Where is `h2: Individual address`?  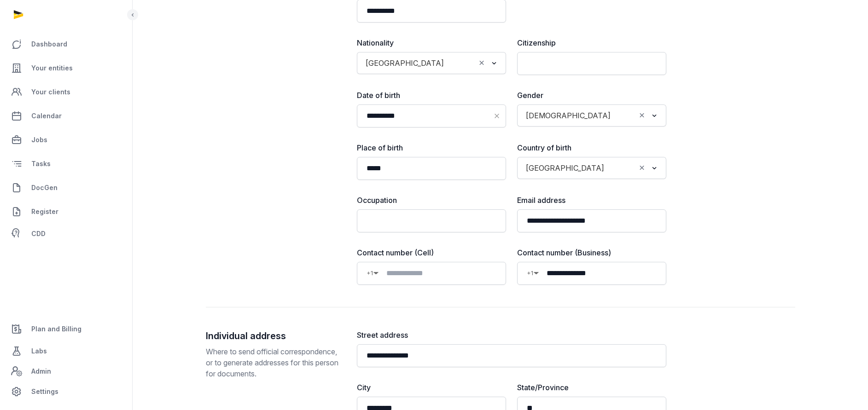 h2: Individual address is located at coordinates (274, 336).